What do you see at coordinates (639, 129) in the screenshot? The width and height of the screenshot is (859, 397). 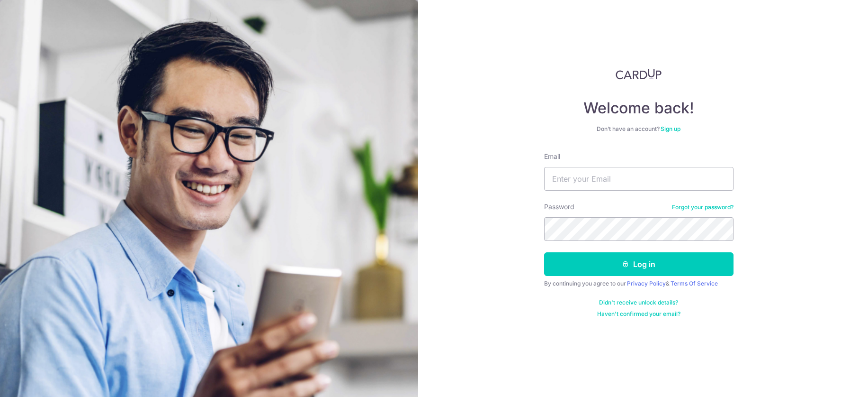 I see `div: Don’t have an account?` at bounding box center [639, 129].